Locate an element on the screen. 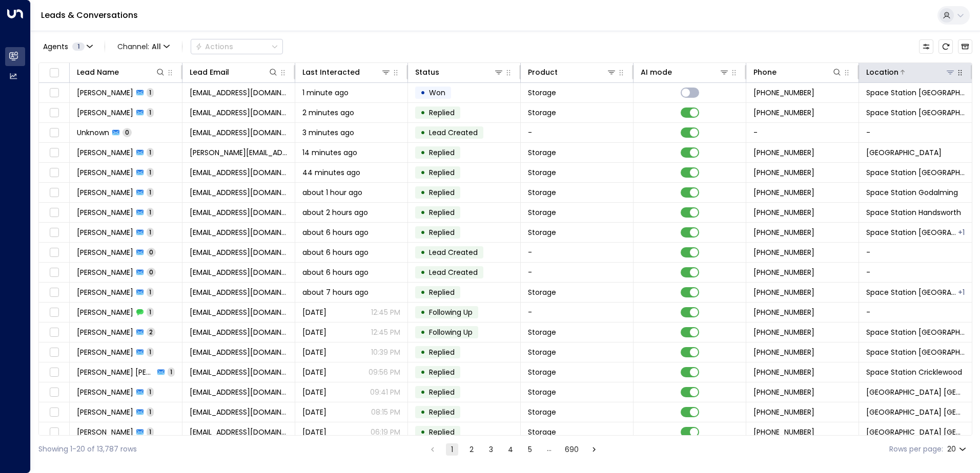  span: Rebecca Bailey is located at coordinates (105, 333).